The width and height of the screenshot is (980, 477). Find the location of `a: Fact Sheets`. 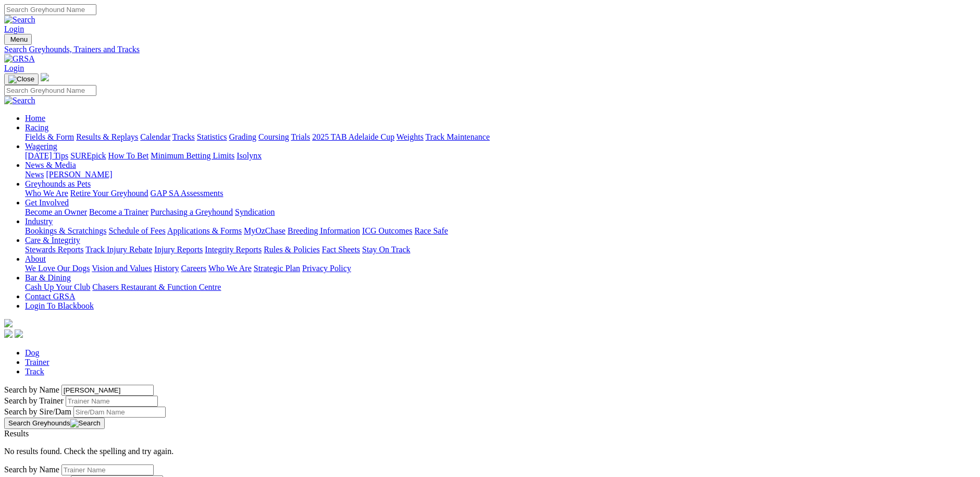

a: Fact Sheets is located at coordinates (341, 249).